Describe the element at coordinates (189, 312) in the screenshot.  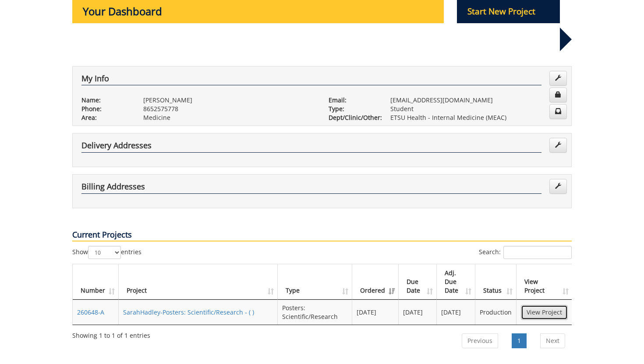
I see `a: SarahHadley-Posters: Scientific/Research - ( )` at that location.